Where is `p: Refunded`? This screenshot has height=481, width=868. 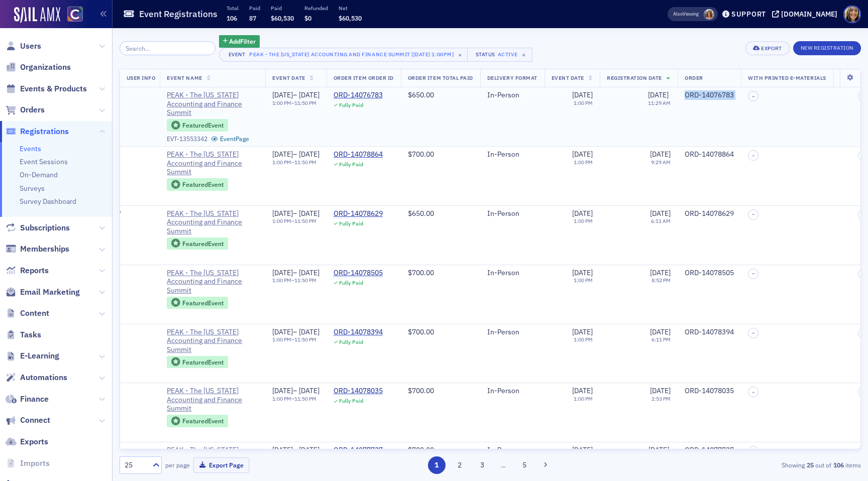 p: Refunded is located at coordinates (316, 8).